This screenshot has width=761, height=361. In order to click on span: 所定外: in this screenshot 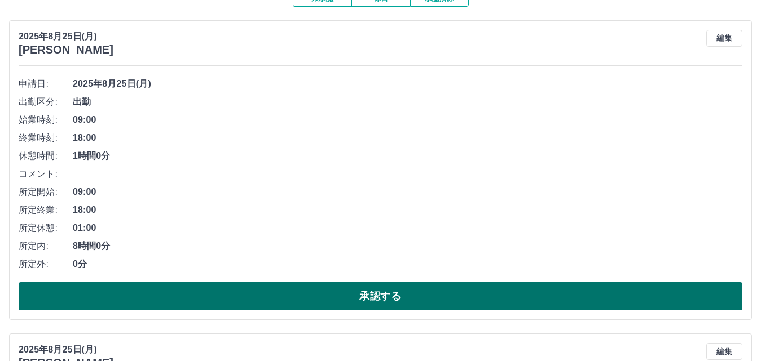, I will do `click(46, 264)`.